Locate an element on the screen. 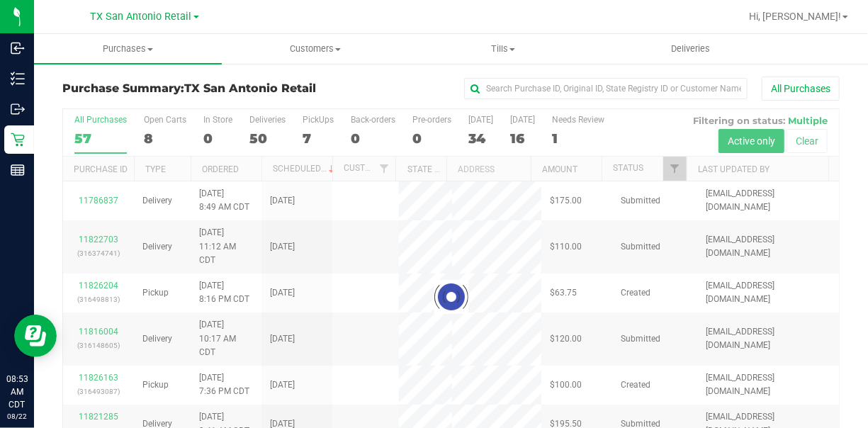  a: Deliveries is located at coordinates (690, 49).